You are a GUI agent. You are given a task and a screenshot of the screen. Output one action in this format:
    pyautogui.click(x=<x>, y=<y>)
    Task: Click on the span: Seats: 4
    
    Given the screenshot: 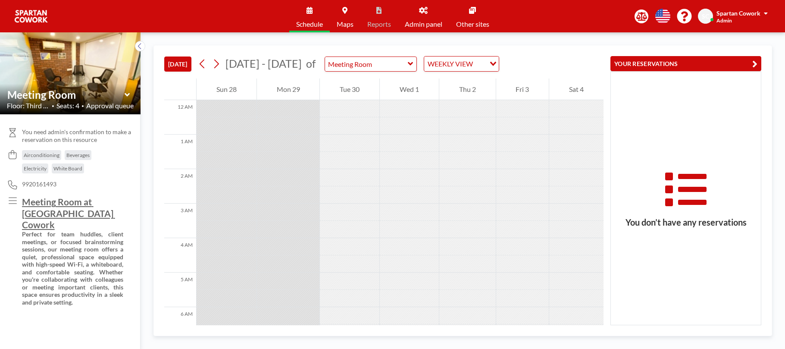 What is the action you would take?
    pyautogui.click(x=68, y=106)
    